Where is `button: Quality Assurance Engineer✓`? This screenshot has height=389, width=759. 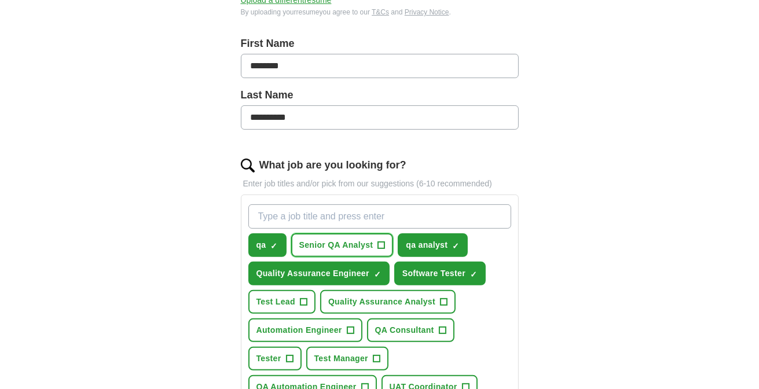
button: Quality Assurance Engineer✓ is located at coordinates (319, 273).